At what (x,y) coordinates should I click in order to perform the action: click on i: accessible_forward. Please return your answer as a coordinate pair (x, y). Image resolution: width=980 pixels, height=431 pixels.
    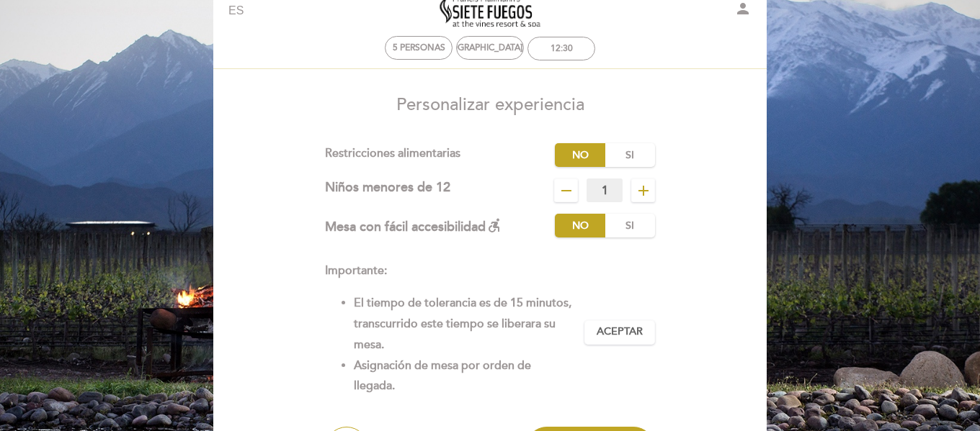
    Looking at the image, I should click on (494, 225).